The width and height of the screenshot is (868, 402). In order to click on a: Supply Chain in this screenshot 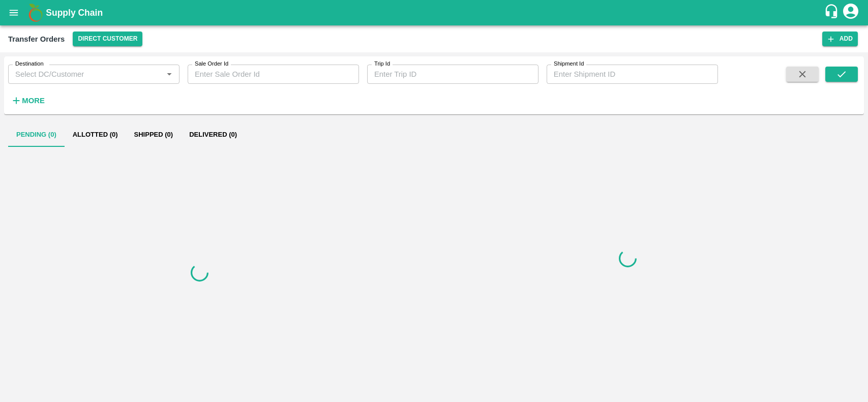, I will do `click(435, 13)`.